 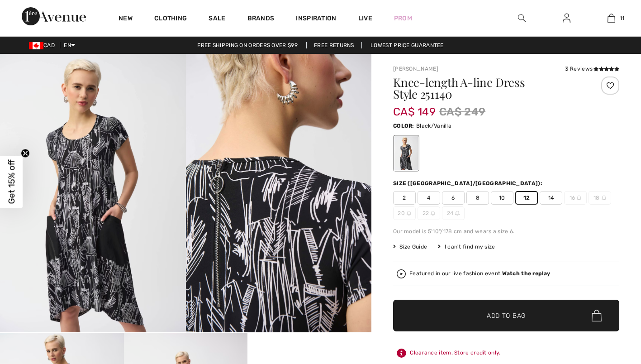 I want to click on a: 11, so click(x=611, y=18).